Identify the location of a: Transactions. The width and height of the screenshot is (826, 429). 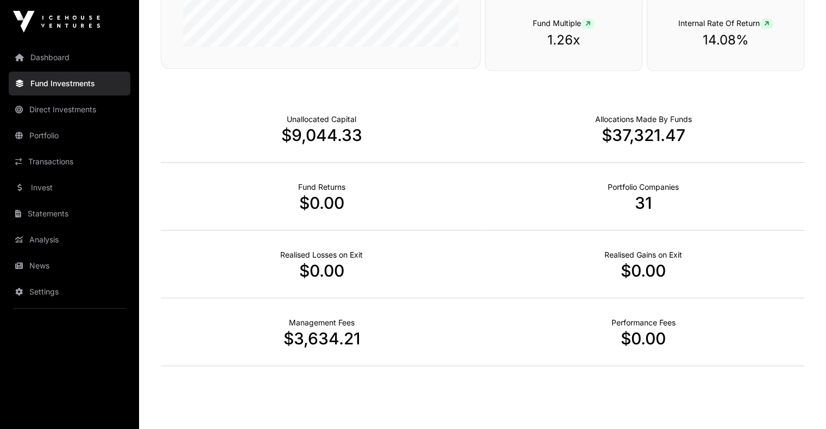
(69, 162).